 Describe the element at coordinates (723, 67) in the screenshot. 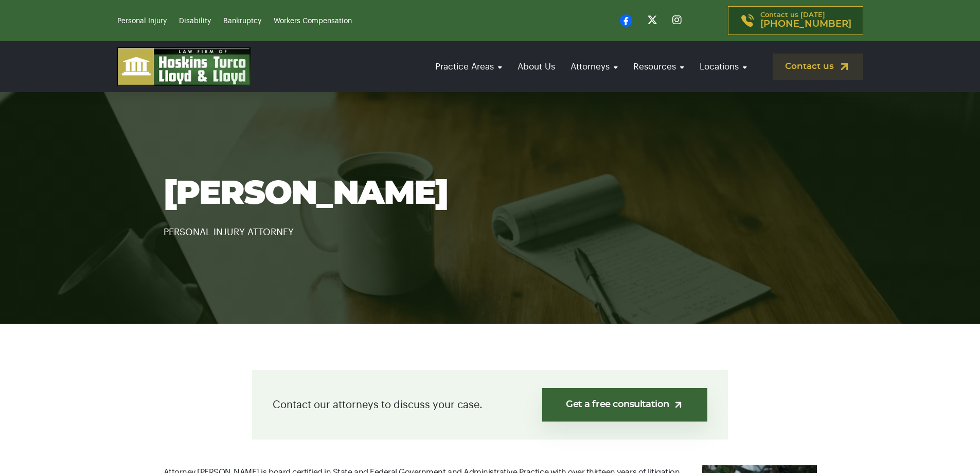

I see `a: Locations` at that location.